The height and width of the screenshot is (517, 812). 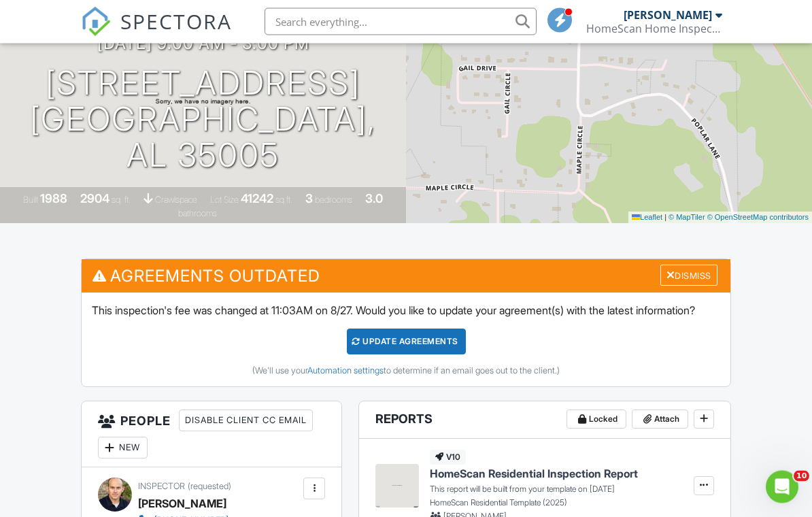 I want to click on div: 1988, so click(x=54, y=199).